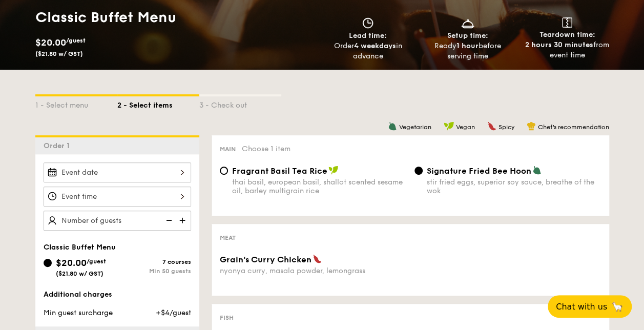 Image resolution: width=644 pixels, height=330 pixels. What do you see at coordinates (118, 197) in the screenshot?
I see `input: Event time` at bounding box center [118, 197].